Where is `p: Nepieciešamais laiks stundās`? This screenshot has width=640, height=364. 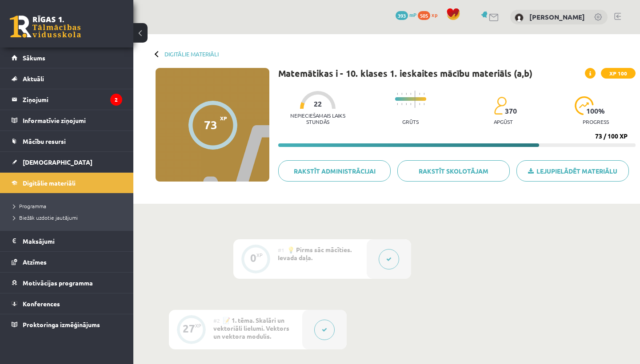
p: Nepieciešamais laiks stundās is located at coordinates (317, 118).